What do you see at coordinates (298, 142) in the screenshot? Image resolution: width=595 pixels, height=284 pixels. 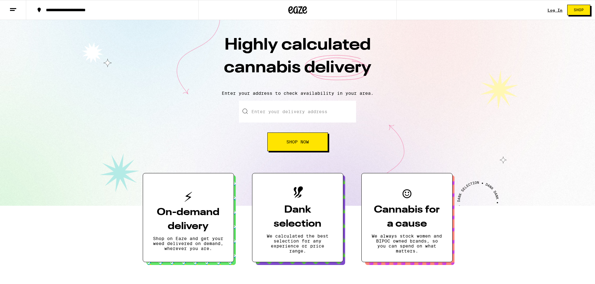 I see `button: Shop Now` at bounding box center [298, 142].